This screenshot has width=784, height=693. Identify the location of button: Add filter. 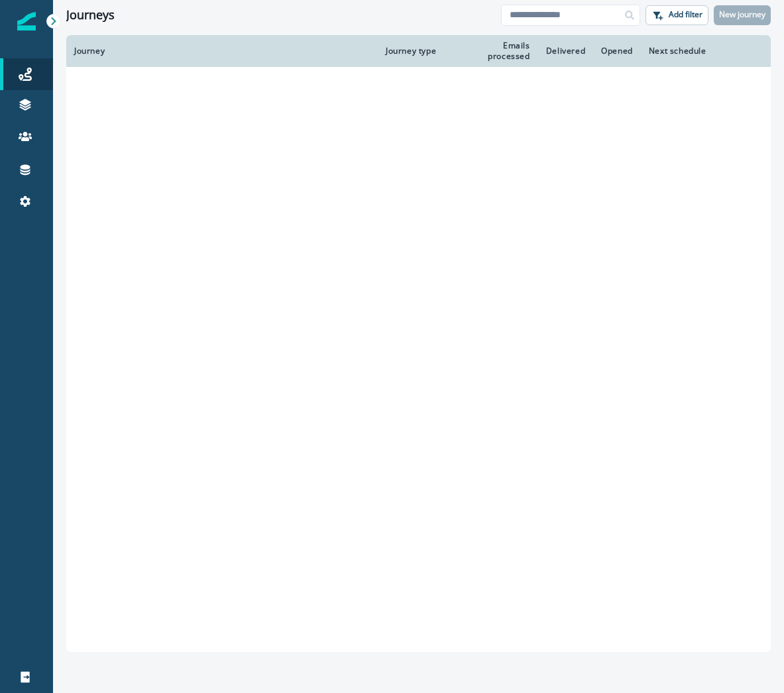
(677, 15).